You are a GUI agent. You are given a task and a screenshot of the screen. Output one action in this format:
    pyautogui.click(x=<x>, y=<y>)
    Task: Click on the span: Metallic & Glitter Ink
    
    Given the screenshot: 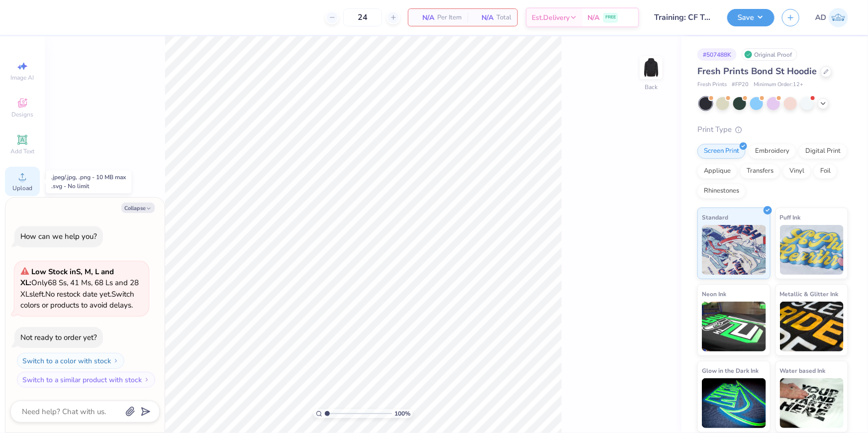 What is the action you would take?
    pyautogui.click(x=809, y=293)
    